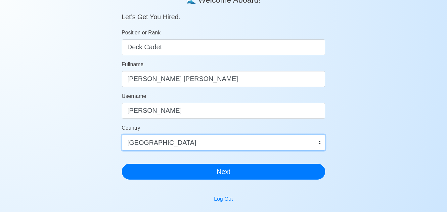 This screenshot has width=447, height=212. Describe the element at coordinates (131, 128) in the screenshot. I see `label: Country` at that location.